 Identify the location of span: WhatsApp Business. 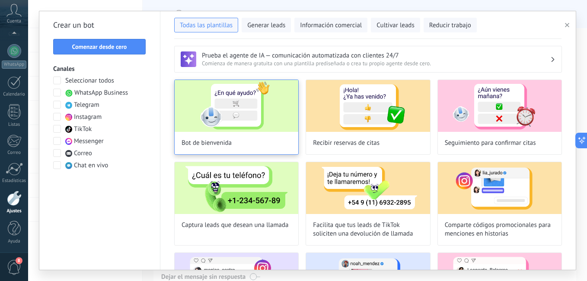
(101, 93).